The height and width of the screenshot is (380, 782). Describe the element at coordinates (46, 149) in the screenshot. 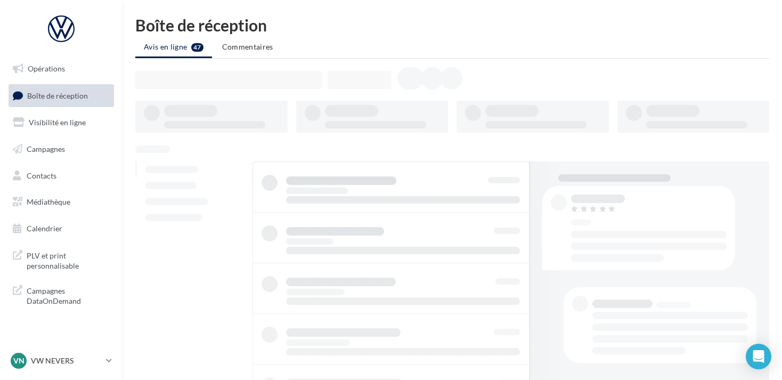

I see `span: Campagnes` at that location.